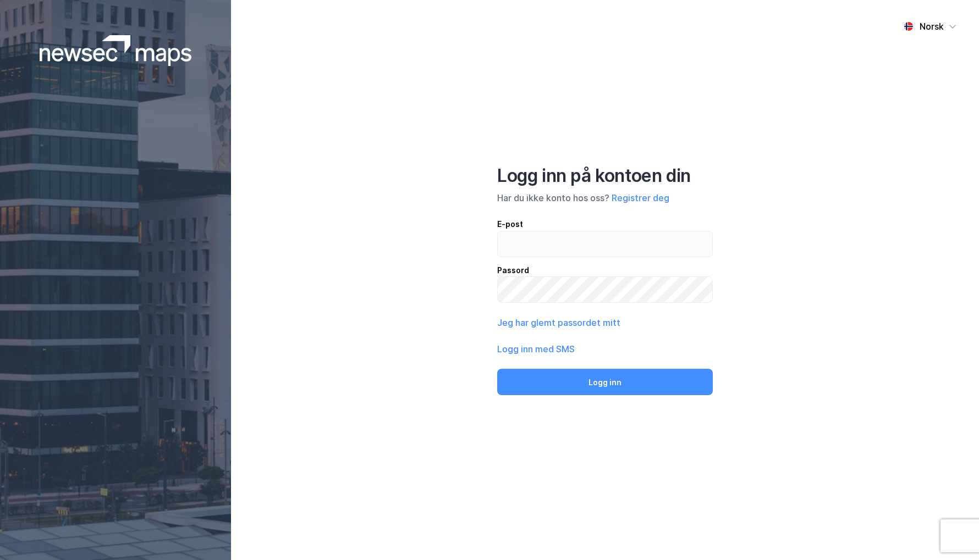  Describe the element at coordinates (640, 198) in the screenshot. I see `button: Registrer deg` at that location.